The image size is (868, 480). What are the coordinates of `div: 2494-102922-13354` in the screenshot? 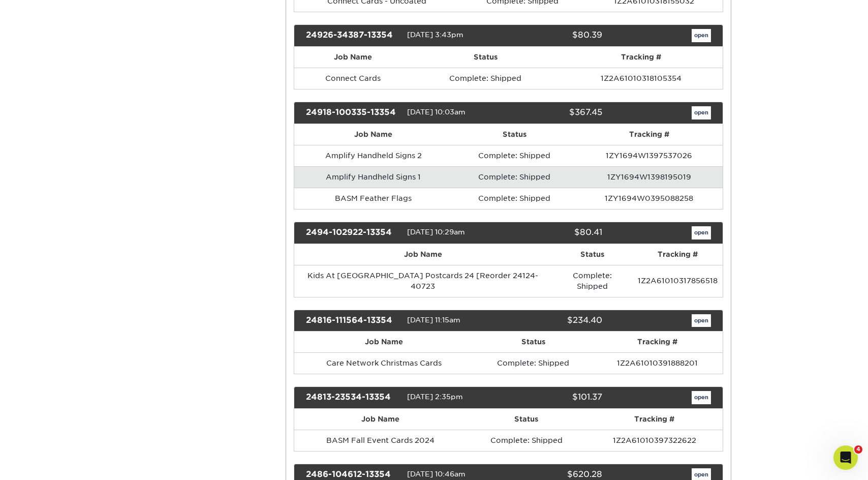 It's located at (353, 233).